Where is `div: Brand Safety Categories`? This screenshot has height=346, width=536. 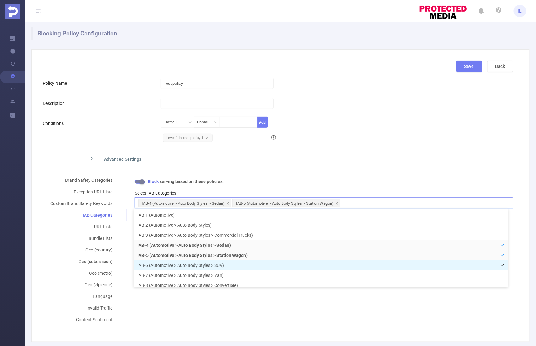
div: Brand Safety Categories is located at coordinates (81, 180).